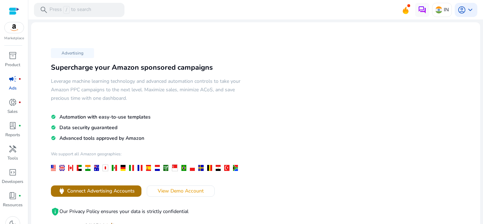 Image resolution: width=483 pixels, height=224 pixels. Describe the element at coordinates (73, 53) in the screenshot. I see `p: Advertising` at that location.